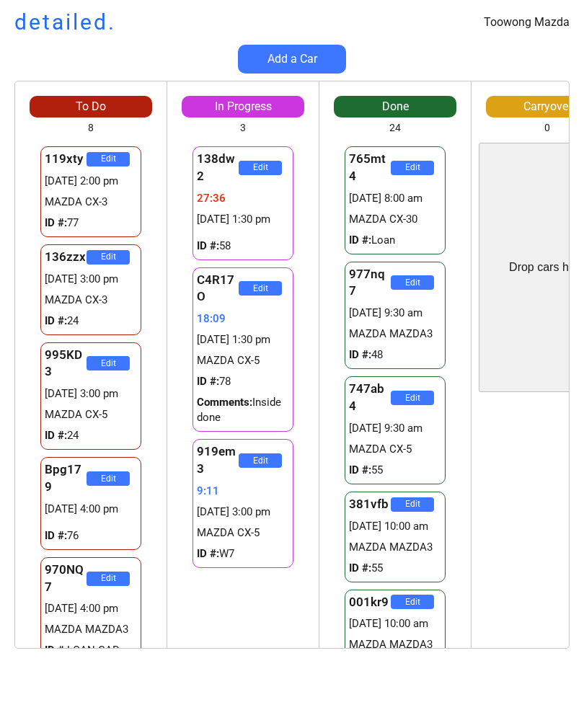 The image size is (584, 728). Describe the element at coordinates (66, 364) in the screenshot. I see `div: 995KD3` at that location.